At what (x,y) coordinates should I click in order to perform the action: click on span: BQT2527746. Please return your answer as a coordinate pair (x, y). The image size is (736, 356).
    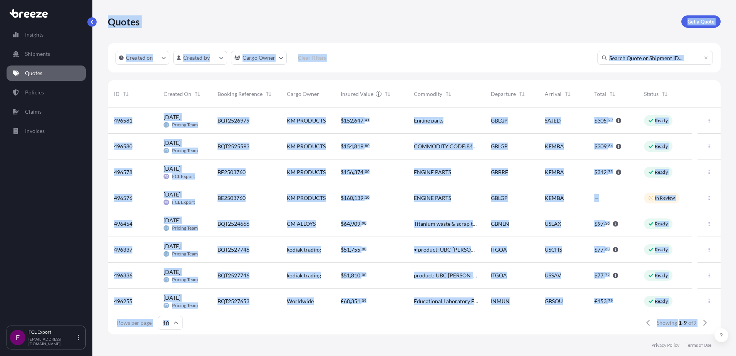
    Looking at the image, I should click on (233, 275).